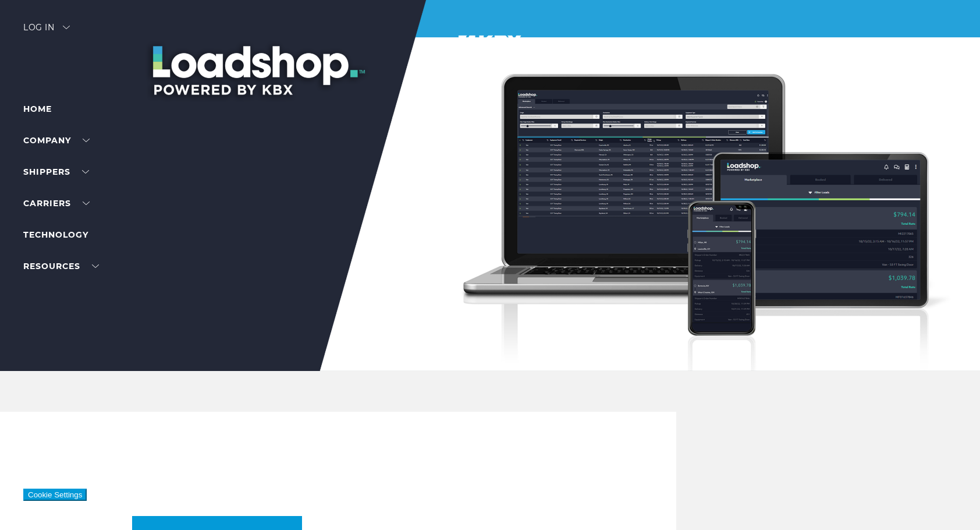 Image resolution: width=980 pixels, height=530 pixels. Describe the element at coordinates (56, 141) in the screenshot. I see `a: Company` at that location.